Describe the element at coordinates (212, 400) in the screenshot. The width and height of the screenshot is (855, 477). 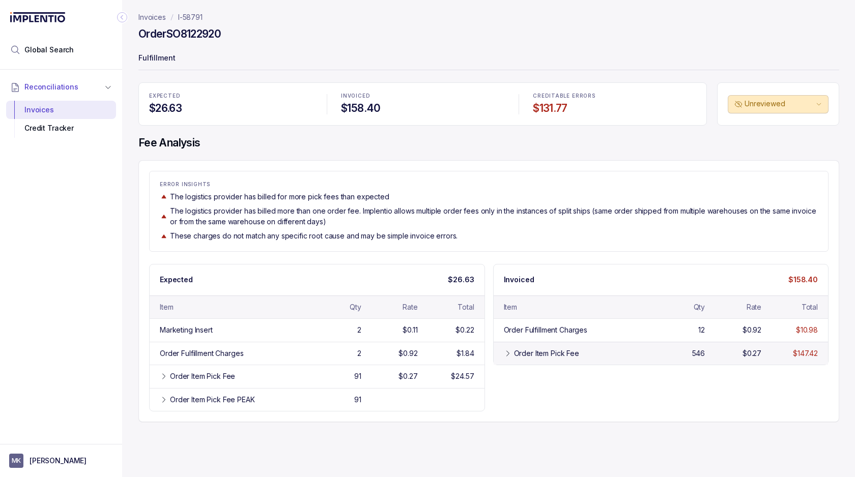
I see `div: Order Item Pick Fee PEAK` at that location.